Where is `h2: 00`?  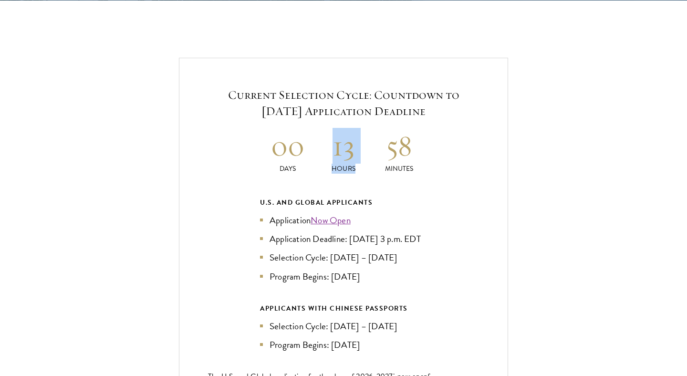
h2: 00 is located at coordinates (288, 146).